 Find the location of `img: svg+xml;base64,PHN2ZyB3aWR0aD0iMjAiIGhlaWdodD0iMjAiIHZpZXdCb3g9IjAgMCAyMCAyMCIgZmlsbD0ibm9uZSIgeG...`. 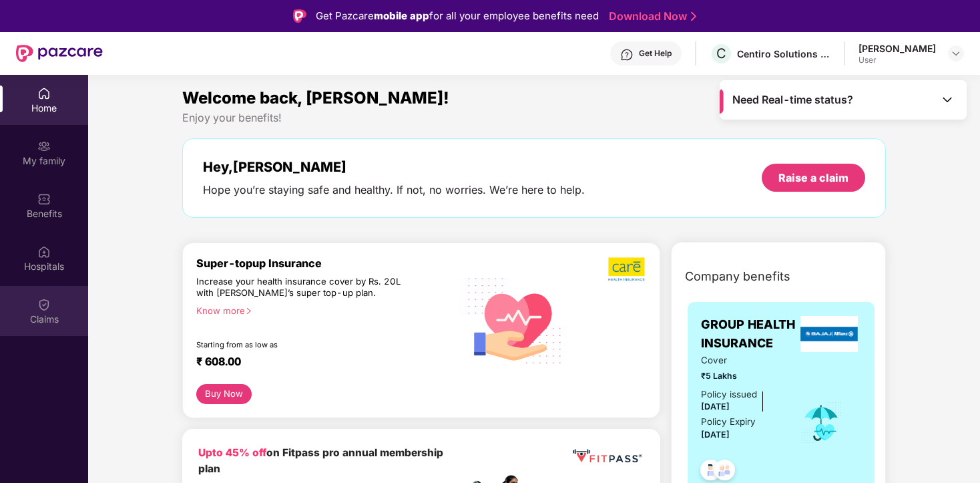

img: svg+xml;base64,PHN2ZyB3aWR0aD0iMjAiIGhlaWdodD0iMjAiIHZpZXdCb3g9IjAgMCAyMCAyMCIgZmlsbD0ibm9uZSIgeG... is located at coordinates (44, 147).